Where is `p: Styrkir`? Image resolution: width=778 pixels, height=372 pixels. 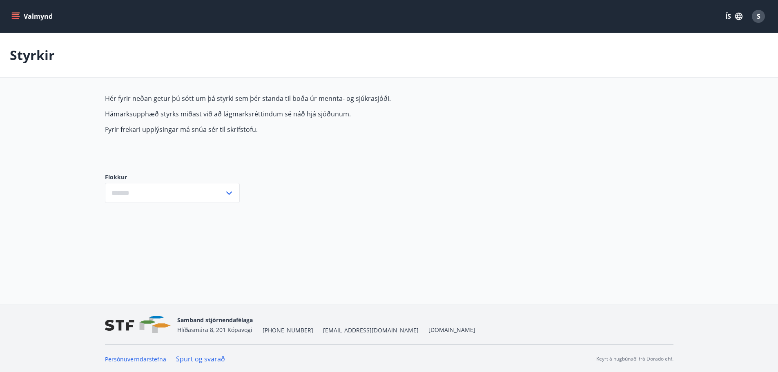 p: Styrkir is located at coordinates (32, 55).